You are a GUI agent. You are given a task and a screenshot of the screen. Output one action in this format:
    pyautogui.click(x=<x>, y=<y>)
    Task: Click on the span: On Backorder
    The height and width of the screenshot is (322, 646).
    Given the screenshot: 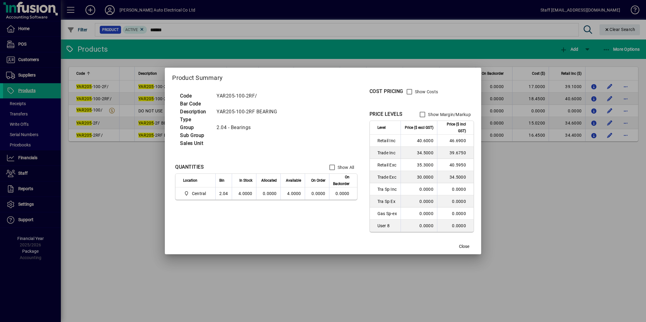 What is the action you would take?
    pyautogui.click(x=341, y=181)
    